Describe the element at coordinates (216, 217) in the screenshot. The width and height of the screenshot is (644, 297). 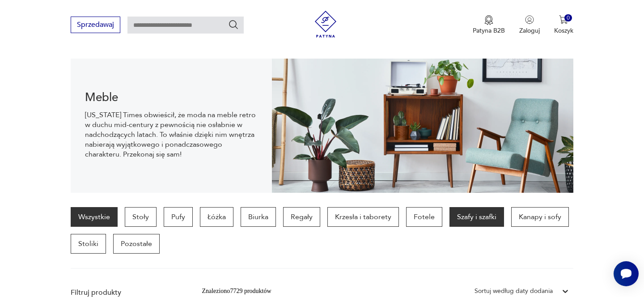
I see `p: Łóżka` at that location.